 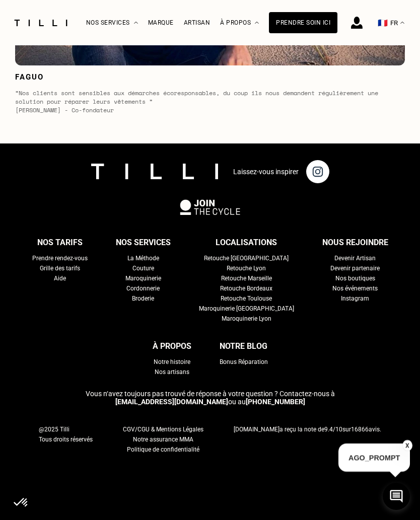 What do you see at coordinates (246, 289) in the screenshot?
I see `div: Retouche Bordeaux` at bounding box center [246, 289].